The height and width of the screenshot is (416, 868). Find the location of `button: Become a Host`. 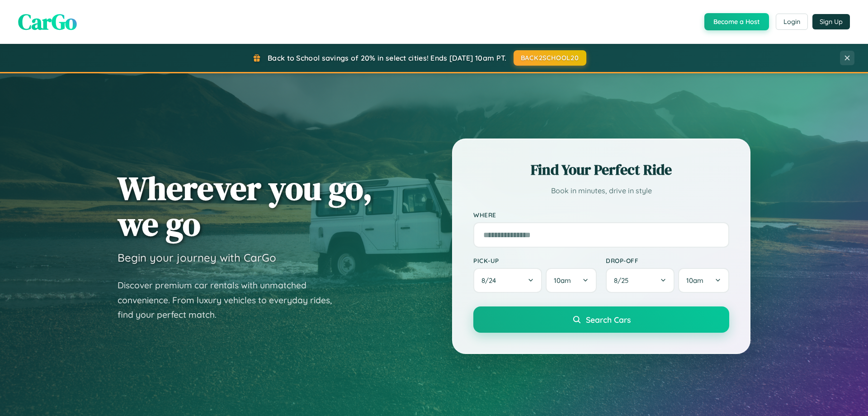

button: Become a Host is located at coordinates (737, 21).